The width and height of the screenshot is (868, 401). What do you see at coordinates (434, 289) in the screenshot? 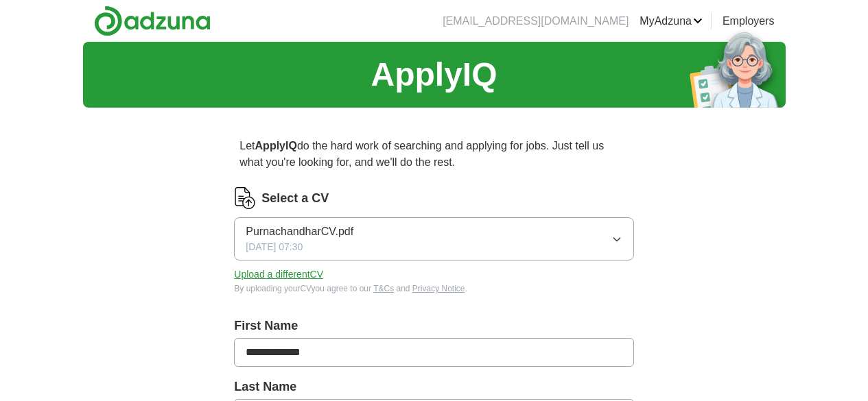
I see `div: By uploading your CV you agree to our and .` at bounding box center [434, 289].